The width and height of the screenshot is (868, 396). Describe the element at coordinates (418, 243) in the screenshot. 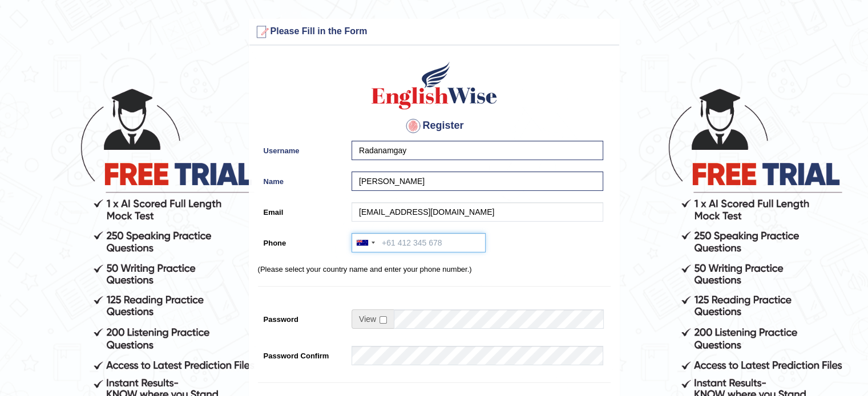

I see `input: +61 412 345 678` at that location.